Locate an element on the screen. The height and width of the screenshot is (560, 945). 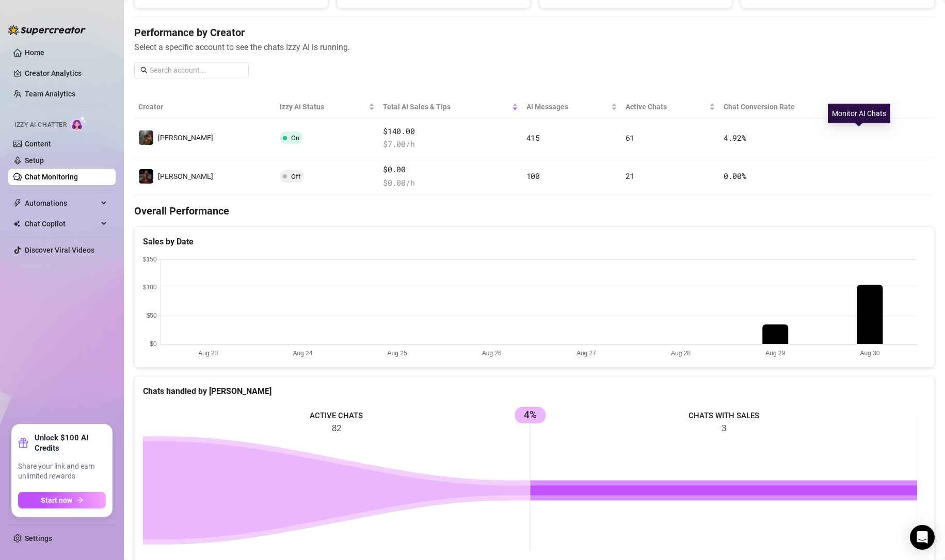
th: Izzy AI Status is located at coordinates (327, 107).